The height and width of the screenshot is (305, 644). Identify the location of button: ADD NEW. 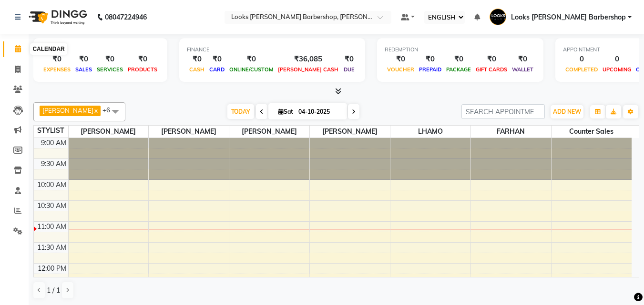
(567, 112).